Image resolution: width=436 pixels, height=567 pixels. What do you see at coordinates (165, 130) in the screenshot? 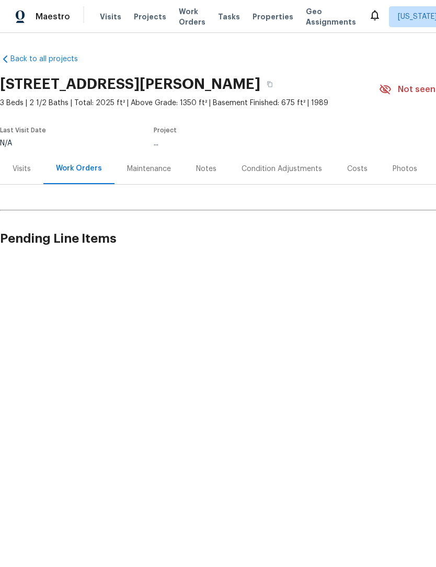
I see `span: Project` at bounding box center [165, 130].